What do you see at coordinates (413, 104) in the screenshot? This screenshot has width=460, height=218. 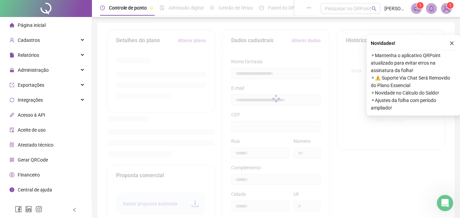 I see `span: ⚬ Ajustes da folha com período ampliado!` at bounding box center [413, 104].